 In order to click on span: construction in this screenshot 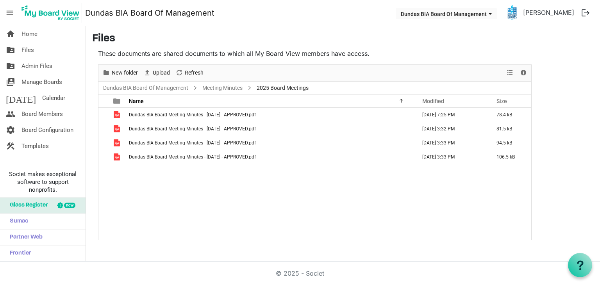, I will do `click(11, 146)`.